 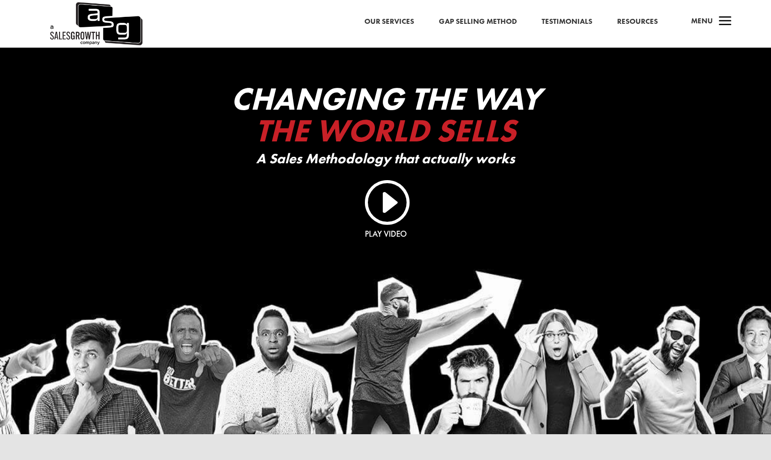 I want to click on a: Gap Selling Method, so click(x=478, y=22).